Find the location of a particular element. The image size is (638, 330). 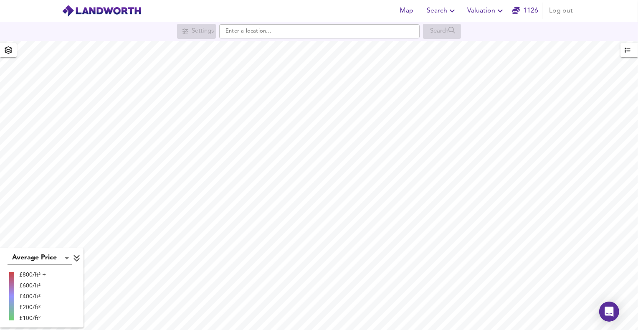

button: 1126 is located at coordinates (525, 11).